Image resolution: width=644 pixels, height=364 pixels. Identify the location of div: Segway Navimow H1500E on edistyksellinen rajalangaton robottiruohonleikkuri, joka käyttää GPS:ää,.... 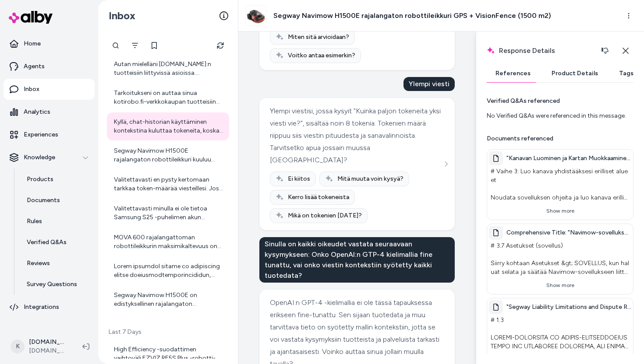
(169, 300).